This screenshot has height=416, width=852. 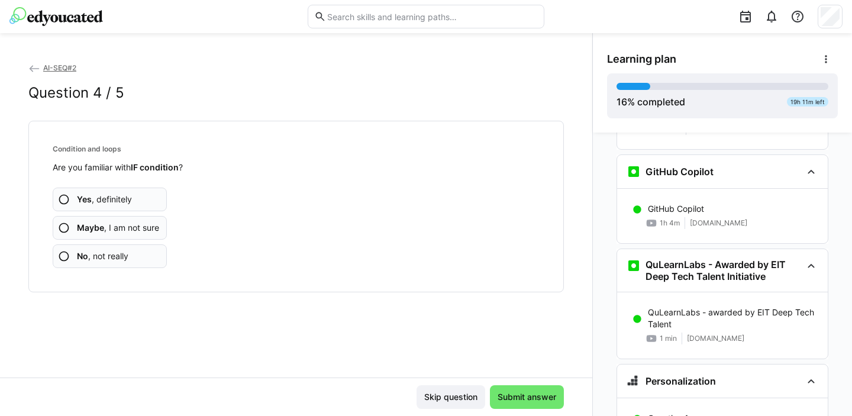 What do you see at coordinates (104, 199) in the screenshot?
I see `span: , definitely` at bounding box center [104, 199].